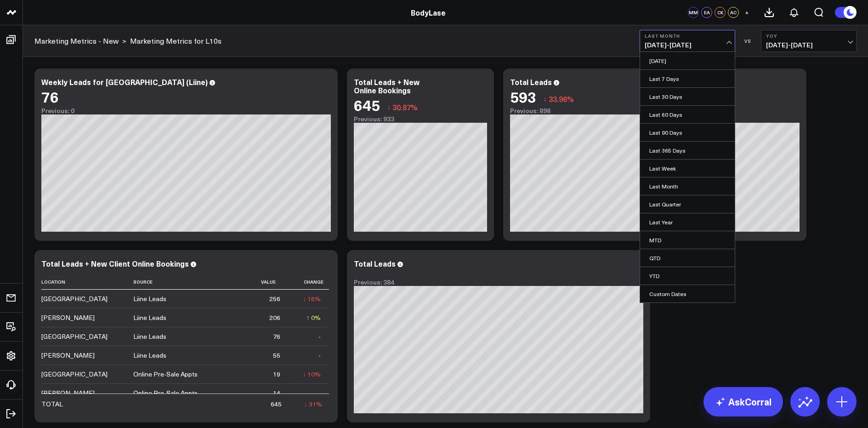 The image size is (868, 428). I want to click on a: Last 90 Days, so click(687, 133).